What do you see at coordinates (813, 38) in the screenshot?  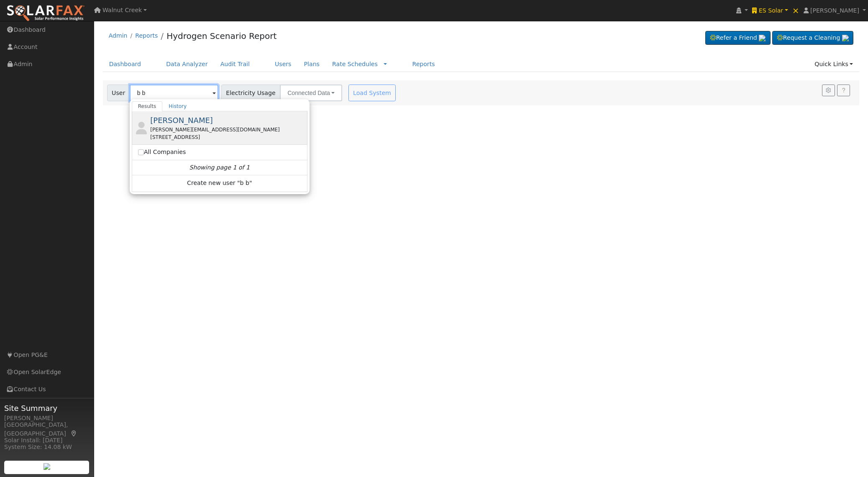 I see `a: Request a Cleaning` at bounding box center [813, 38].